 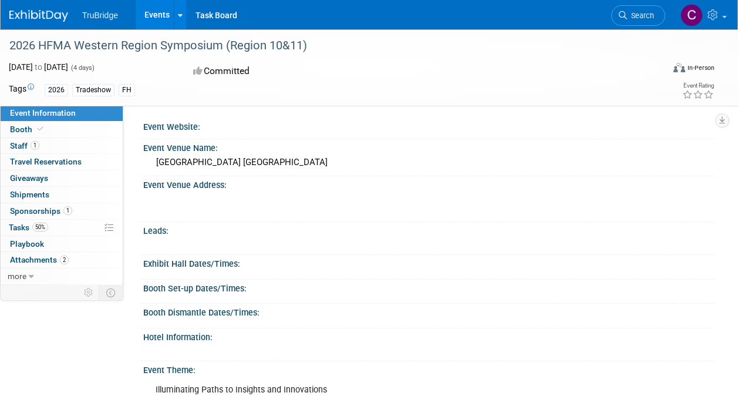 I want to click on span: Shipments, so click(x=29, y=194).